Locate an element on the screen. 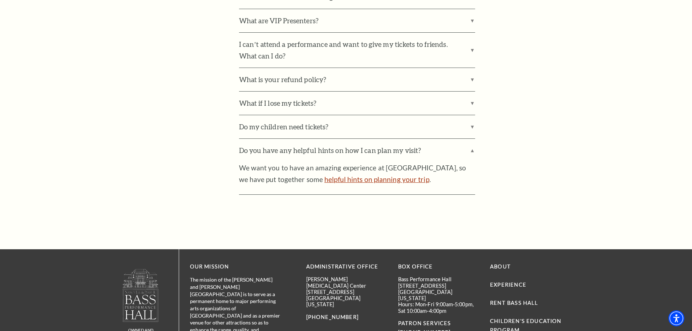 This screenshot has width=692, height=331. p: OUR MISSION is located at coordinates (235, 267).